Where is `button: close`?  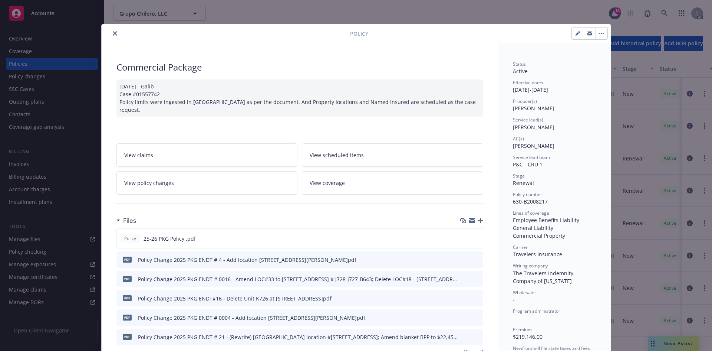
button: close is located at coordinates (115, 33).